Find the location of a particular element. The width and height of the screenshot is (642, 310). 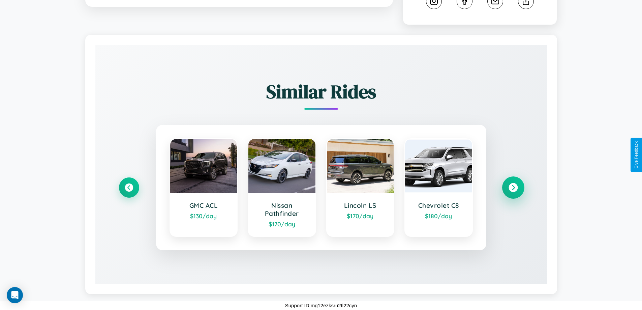

h2: Similar Rides is located at coordinates (321, 91).